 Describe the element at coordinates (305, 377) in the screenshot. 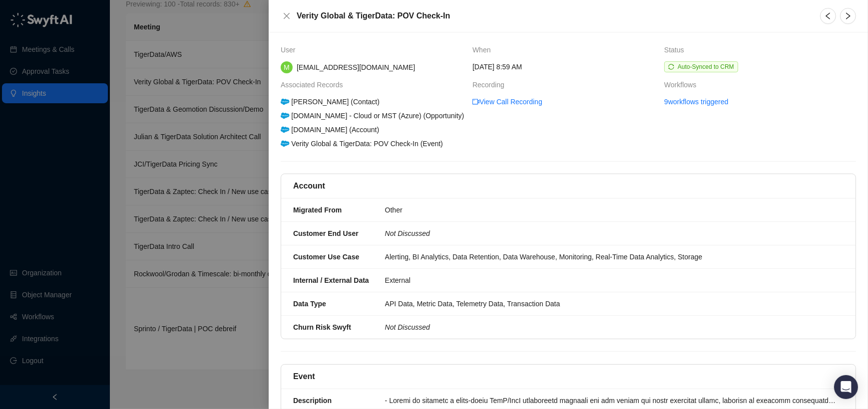

I see `h5: Event` at that location.